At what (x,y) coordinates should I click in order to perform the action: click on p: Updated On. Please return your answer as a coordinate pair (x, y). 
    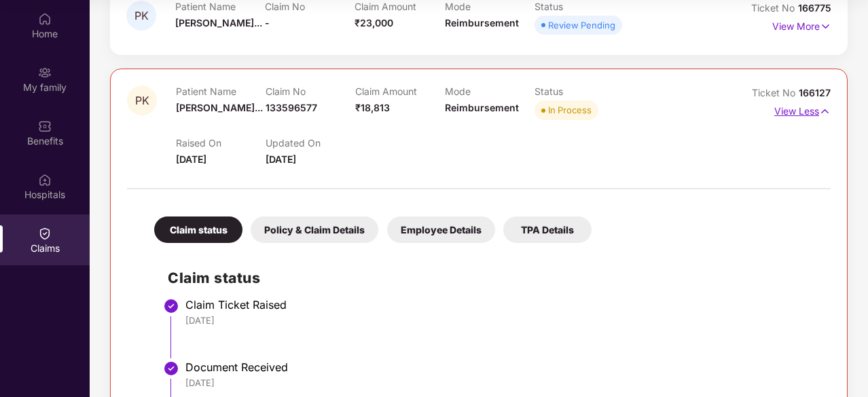
    Looking at the image, I should click on (310, 142).